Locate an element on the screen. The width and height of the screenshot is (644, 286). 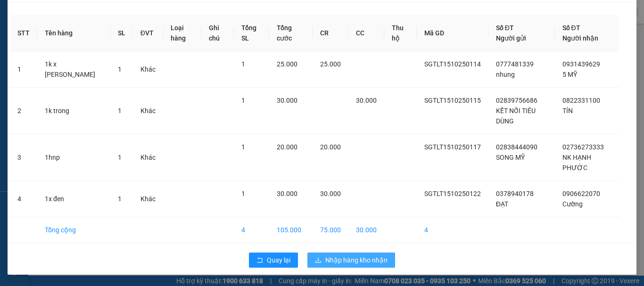
td: 1 is located at coordinates (24, 69).